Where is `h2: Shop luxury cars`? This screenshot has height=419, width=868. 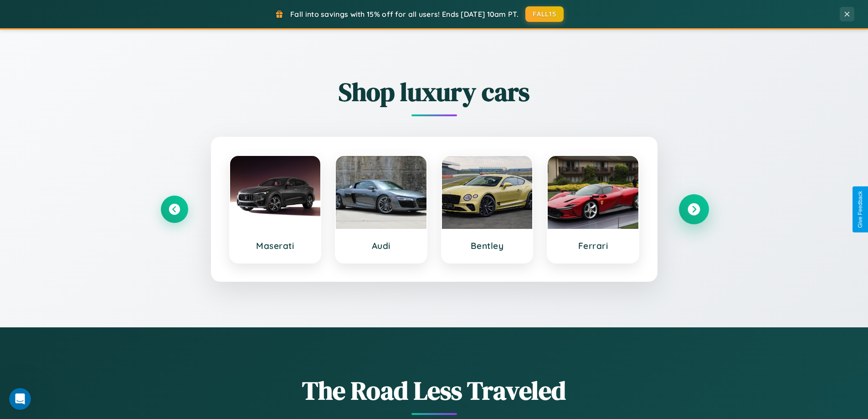 h2: Shop luxury cars is located at coordinates (434, 92).